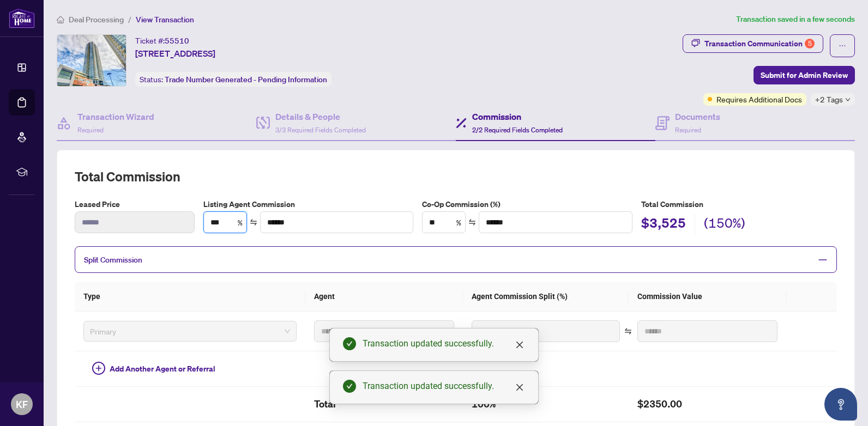 The image size is (868, 426). I want to click on th: Commission Value, so click(708, 297).